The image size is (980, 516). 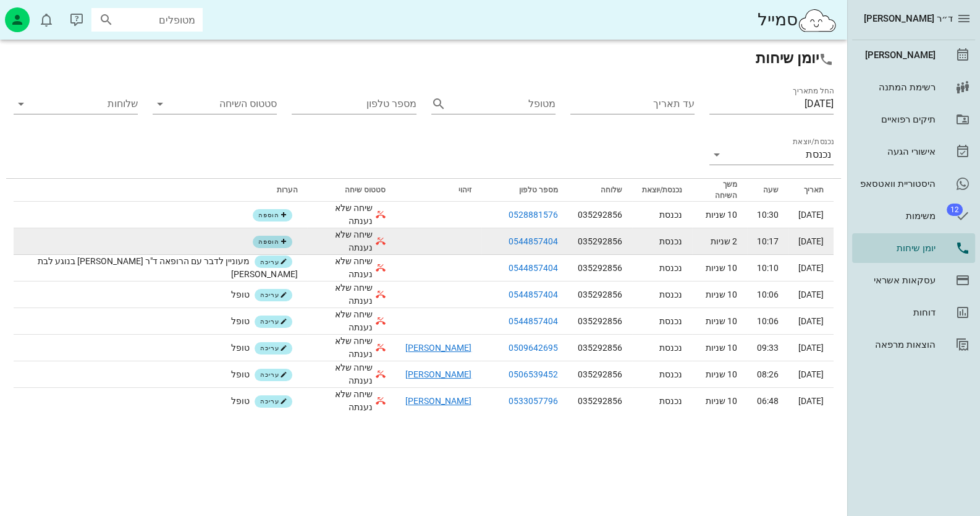 What do you see at coordinates (896, 344) in the screenshot?
I see `div: הוצאות מרפאה` at bounding box center [896, 344].